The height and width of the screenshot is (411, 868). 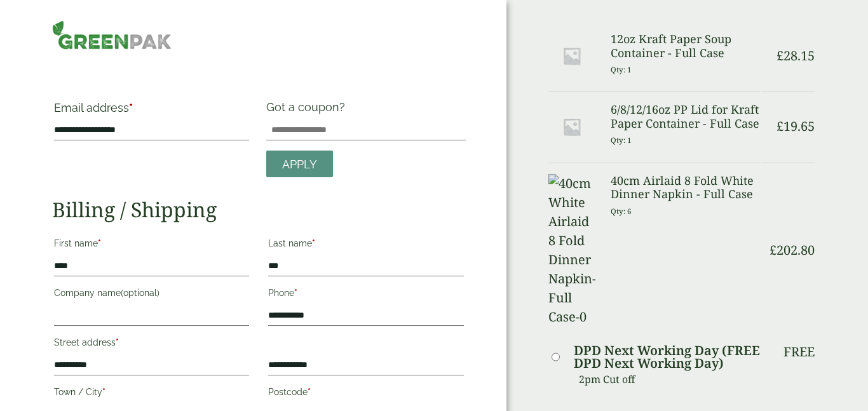 I want to click on span: Apply, so click(x=300, y=164).